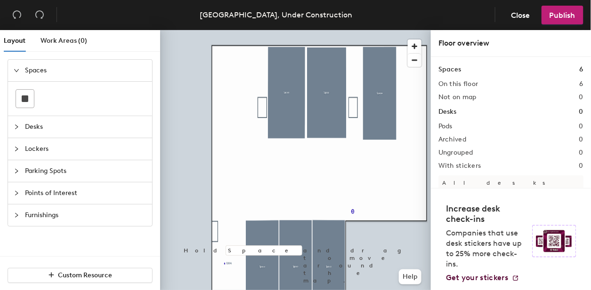 This screenshot has height=290, width=591. I want to click on span: Spaces, so click(86, 71).